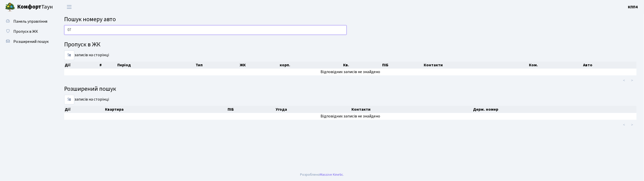 Image resolution: width=644 pixels, height=181 pixels. Describe the element at coordinates (556, 65) in the screenshot. I see `th: Ком.` at that location.